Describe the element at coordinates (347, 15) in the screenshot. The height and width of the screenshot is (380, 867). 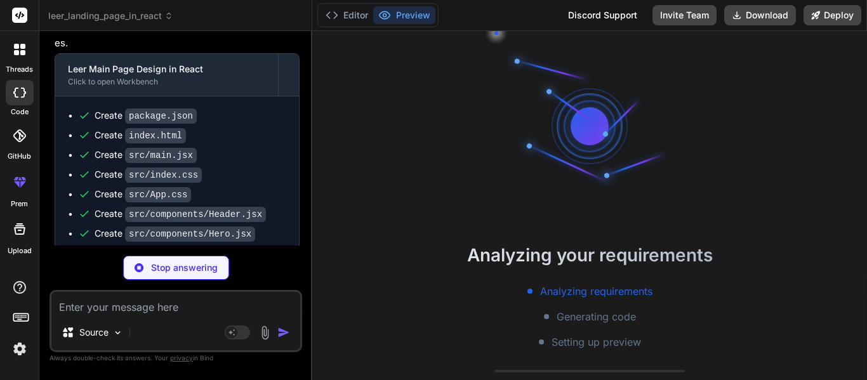
I see `button: Editor` at that location.